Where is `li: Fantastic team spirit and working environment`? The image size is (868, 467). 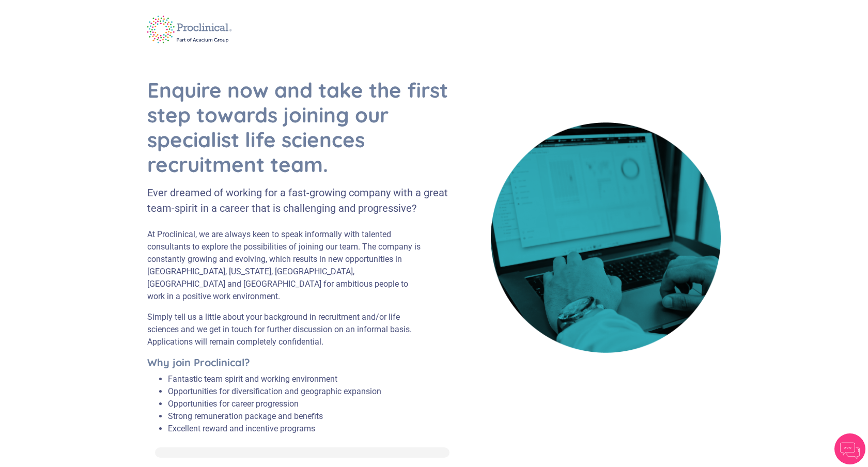 li: Fantastic team spirit and working environment is located at coordinates (275, 380).